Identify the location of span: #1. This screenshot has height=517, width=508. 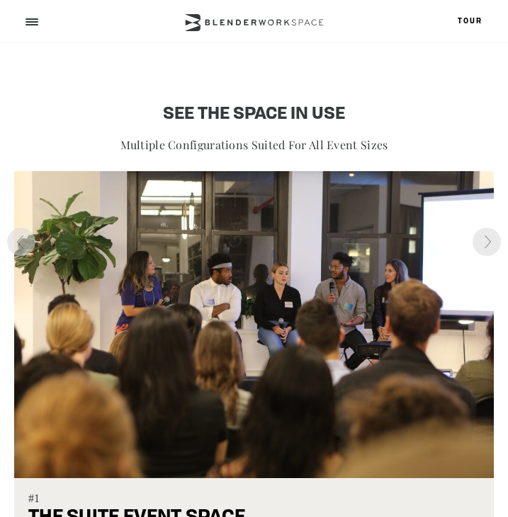
(34, 498).